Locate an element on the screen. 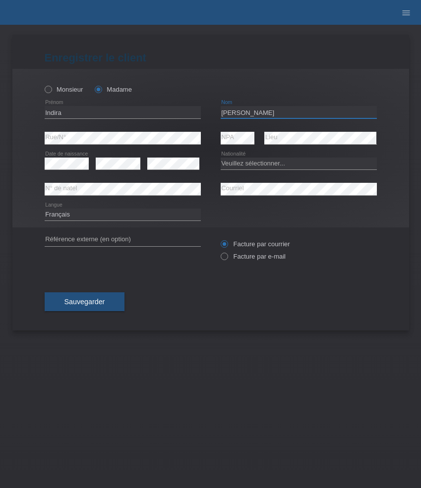  h1: Enregistrer le client is located at coordinates (211, 58).